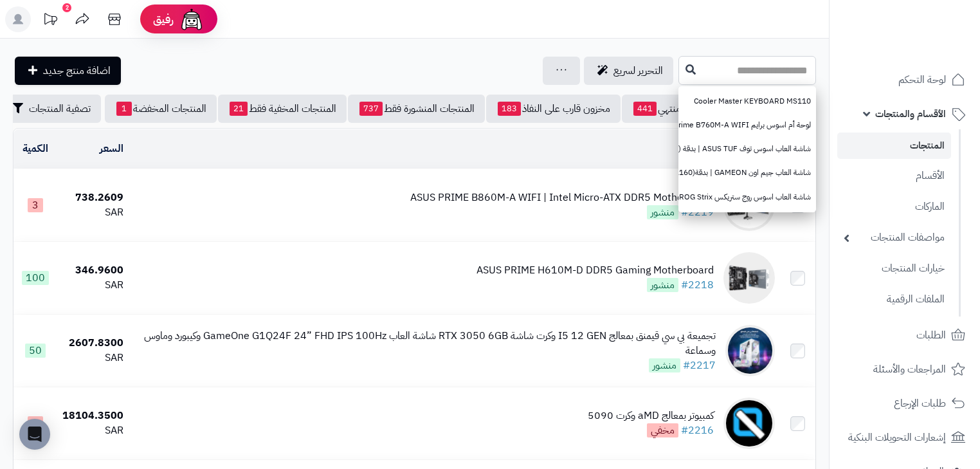 The image size is (980, 469). What do you see at coordinates (749, 277) in the screenshot?
I see `img: ASUS PRIME H610M-D DDR5 Gaming Motherboard` at bounding box center [749, 277].